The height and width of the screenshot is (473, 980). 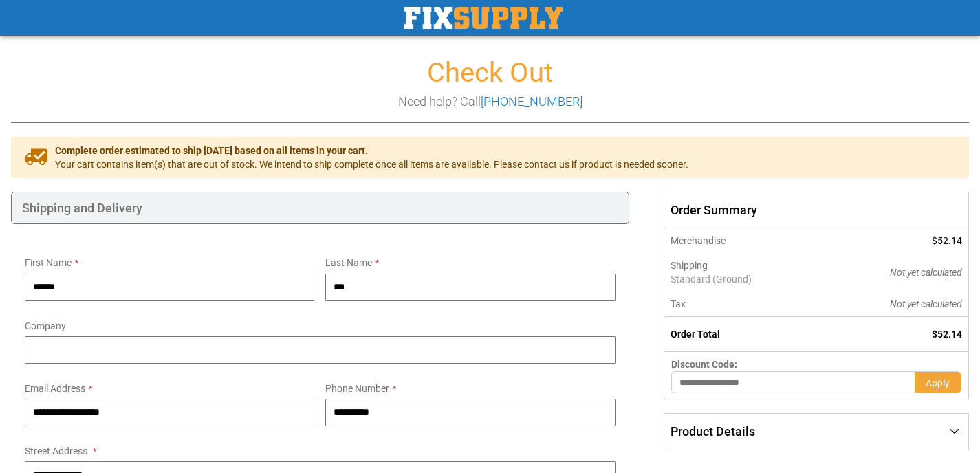 What do you see at coordinates (484, 18) in the screenshot?
I see `img: Fix Industrial Supply` at bounding box center [484, 18].